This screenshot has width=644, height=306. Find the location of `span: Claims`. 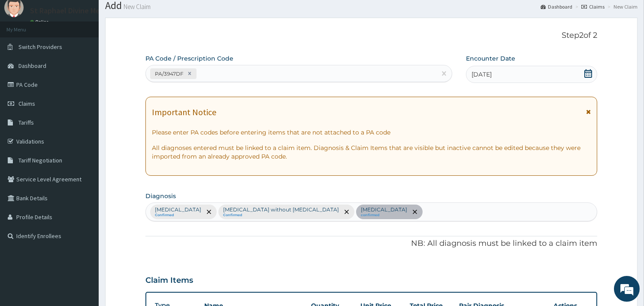

span: Claims is located at coordinates (26, 104).